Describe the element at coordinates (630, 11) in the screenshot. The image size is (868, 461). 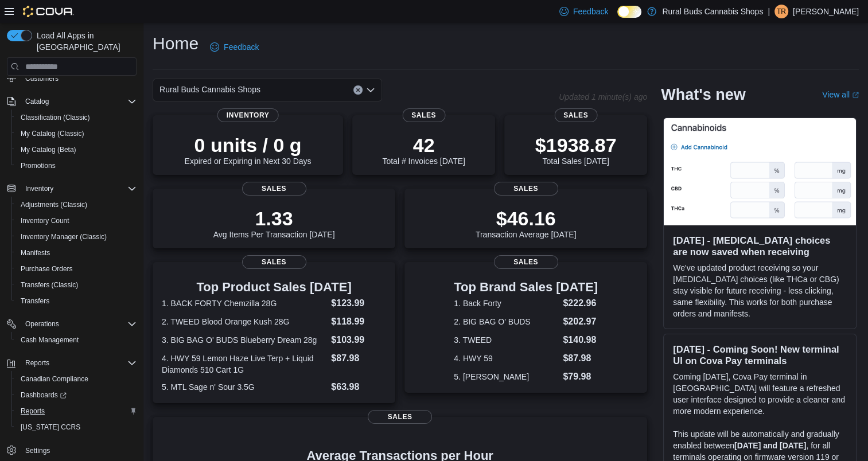
I see `input: Dark Mode` at that location.